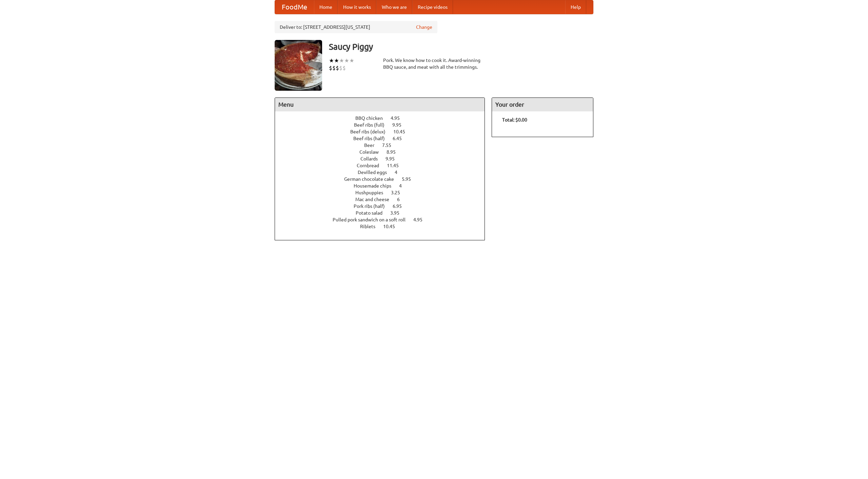 This screenshot has height=479, width=868. I want to click on span: 8.95, so click(394, 152).